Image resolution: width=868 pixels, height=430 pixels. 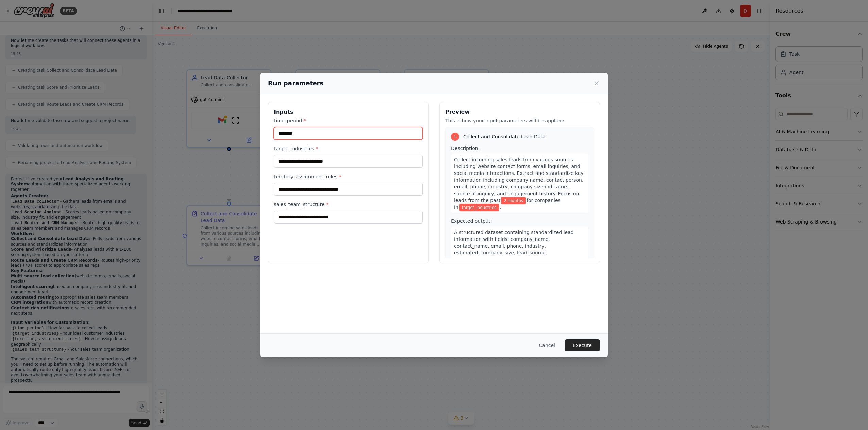 What do you see at coordinates (348, 121) in the screenshot?
I see `label: time_period` at bounding box center [348, 121].